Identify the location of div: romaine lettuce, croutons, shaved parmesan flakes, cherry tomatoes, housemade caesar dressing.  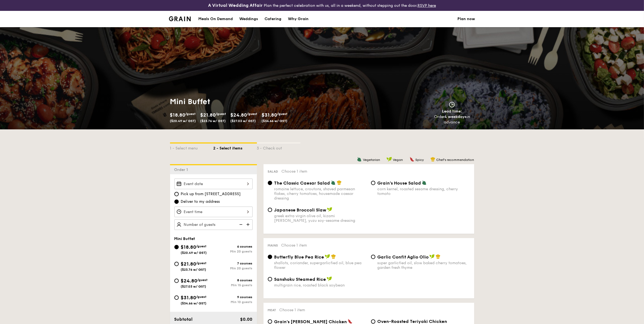
(321, 193).